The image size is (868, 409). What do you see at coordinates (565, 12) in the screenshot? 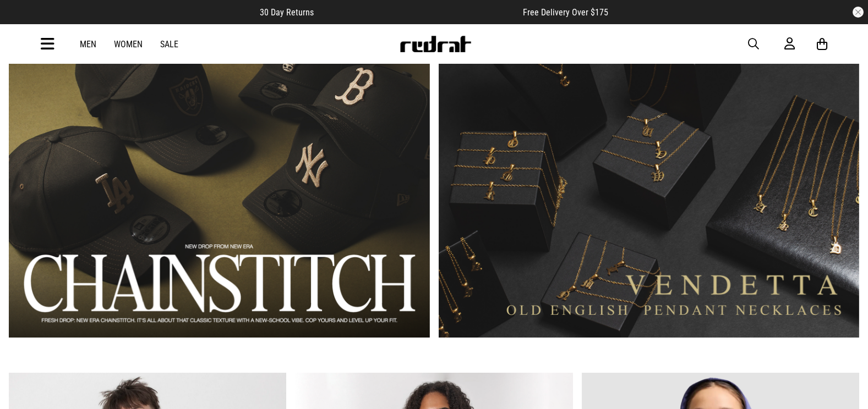
I see `span: Free Delivery Over $175` at bounding box center [565, 12].